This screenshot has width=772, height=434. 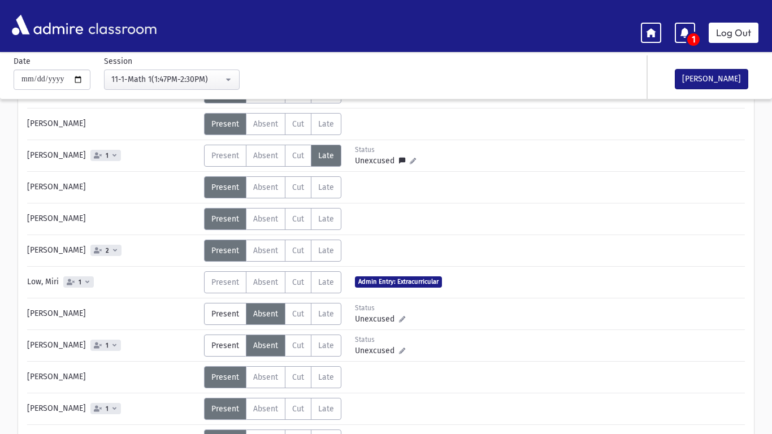 What do you see at coordinates (398, 281) in the screenshot?
I see `span: Admin Entry: Extracurricular` at bounding box center [398, 281].